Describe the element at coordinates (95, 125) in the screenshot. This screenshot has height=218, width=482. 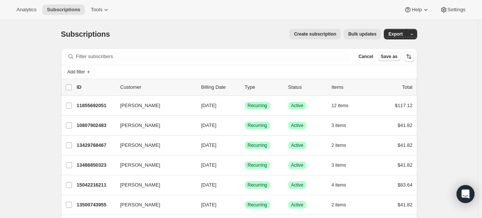
I see `p: 10807902483` at that location.